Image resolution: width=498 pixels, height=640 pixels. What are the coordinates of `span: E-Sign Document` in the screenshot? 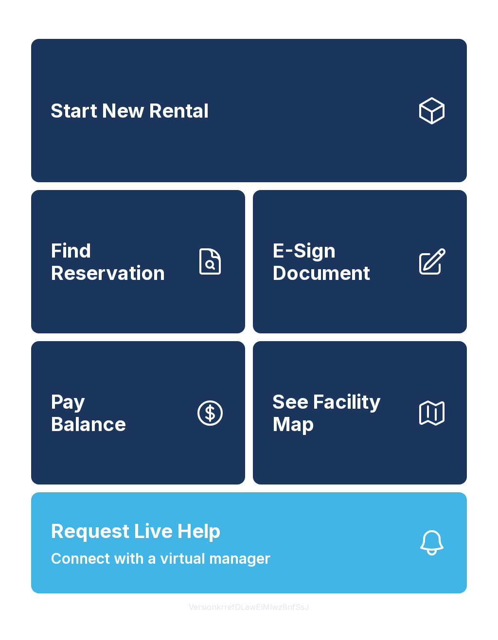 It's located at (340, 262).